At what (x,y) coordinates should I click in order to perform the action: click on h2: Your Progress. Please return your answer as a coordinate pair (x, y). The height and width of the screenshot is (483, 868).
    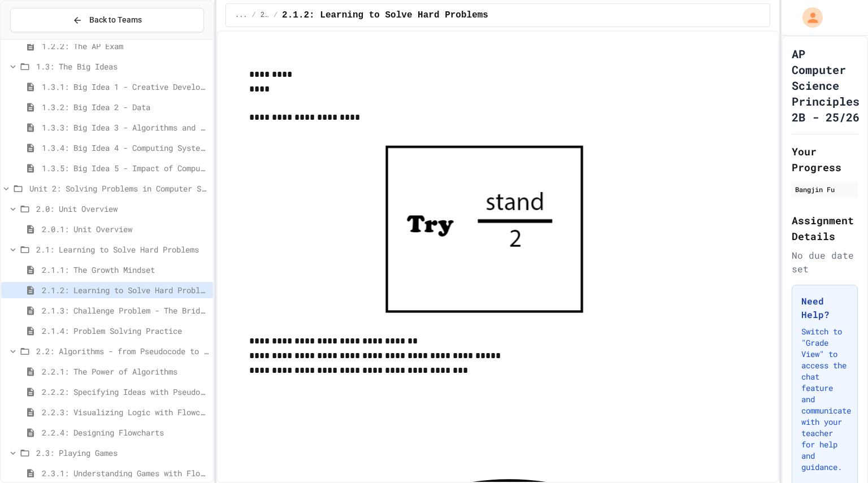
    Looking at the image, I should click on (824, 159).